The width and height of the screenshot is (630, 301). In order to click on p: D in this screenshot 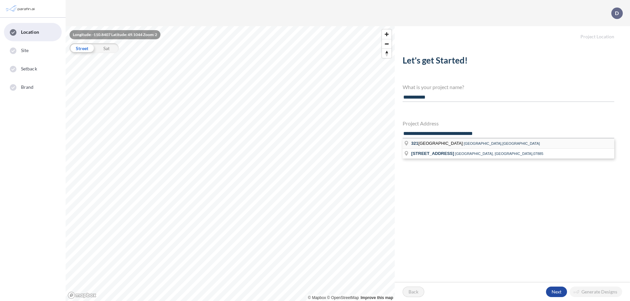, I will do `click(616, 13)`.